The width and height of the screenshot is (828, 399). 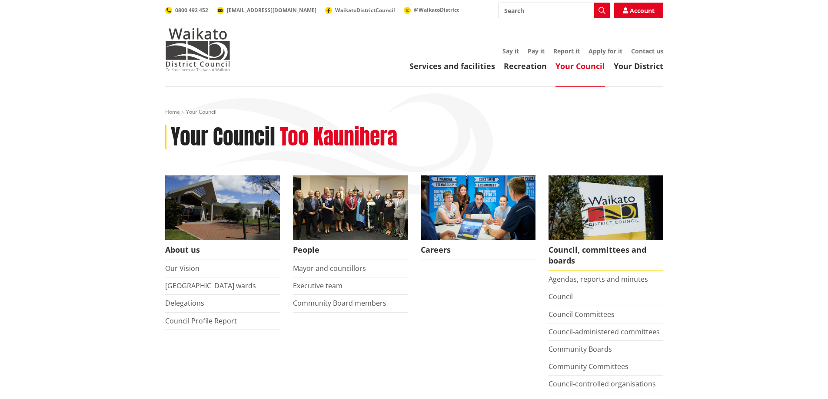 What do you see at coordinates (201, 321) in the screenshot?
I see `a: Council Profile Report` at bounding box center [201, 321].